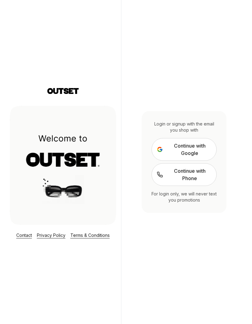  What do you see at coordinates (190, 175) in the screenshot?
I see `span: Continue with Phone` at bounding box center [190, 175].